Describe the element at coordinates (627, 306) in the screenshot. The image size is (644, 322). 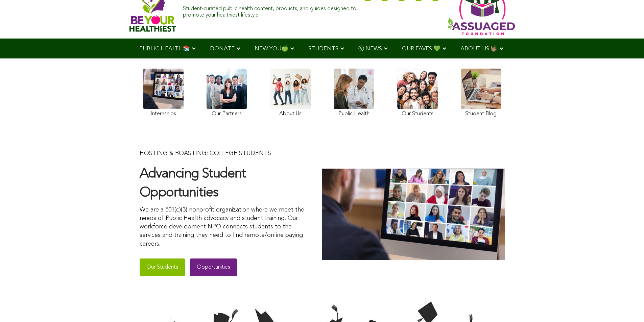
I see `div: Chat Widget` at that location.